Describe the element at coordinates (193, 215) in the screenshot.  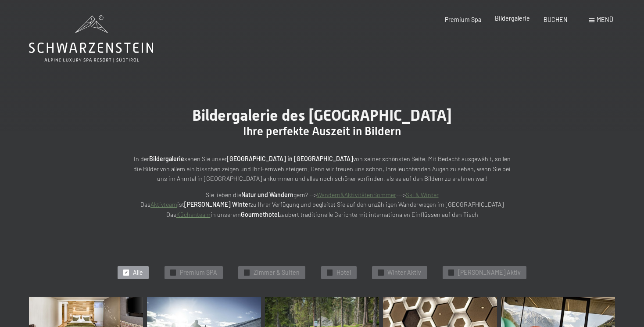
I see `a: Küchenteam` at that location.